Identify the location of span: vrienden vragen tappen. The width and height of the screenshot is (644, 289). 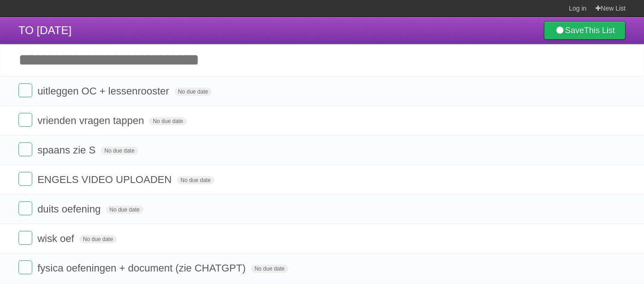
(92, 120).